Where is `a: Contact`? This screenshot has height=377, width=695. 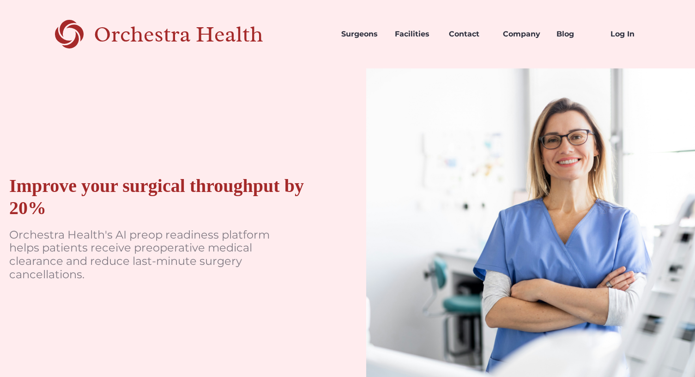 a: Contact is located at coordinates (468, 34).